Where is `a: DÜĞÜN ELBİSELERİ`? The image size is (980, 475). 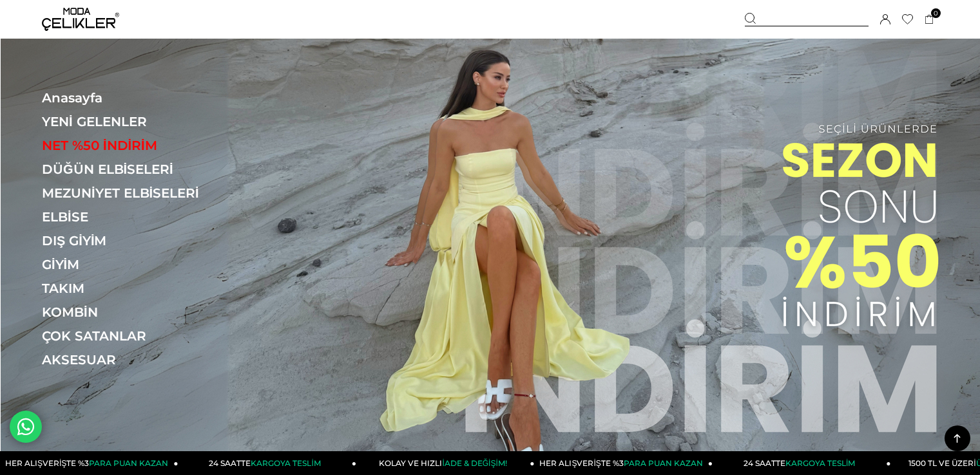 a: DÜĞÜN ELBİSELERİ is located at coordinates (130, 170).